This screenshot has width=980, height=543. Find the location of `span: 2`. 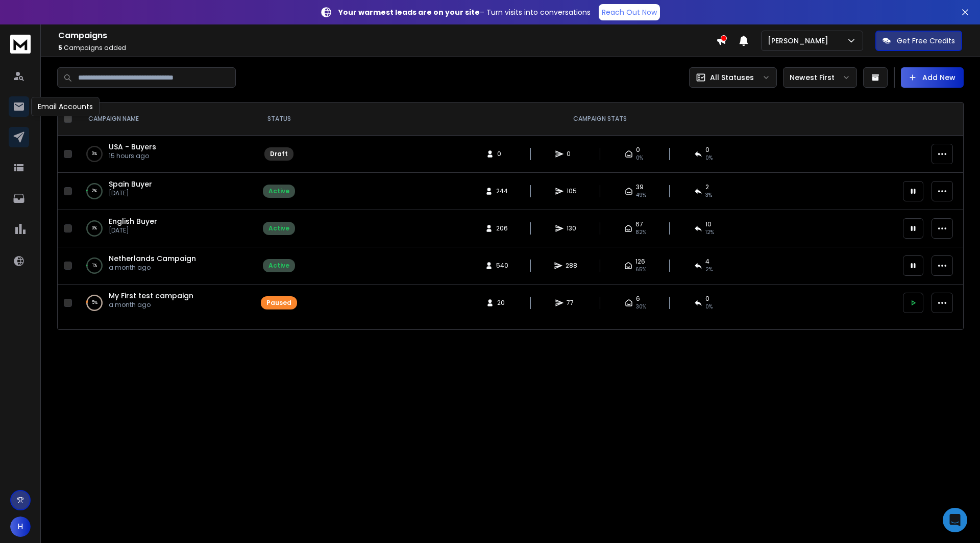

span: 2 is located at coordinates (706, 187).